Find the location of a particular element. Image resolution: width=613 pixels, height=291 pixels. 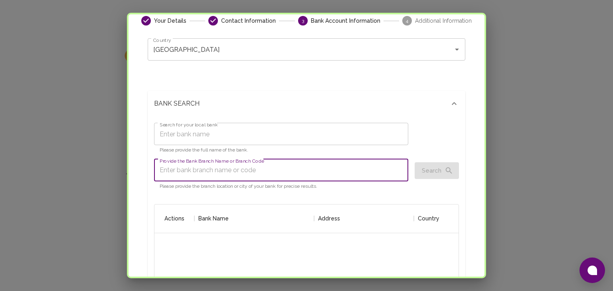

span: Bank Account Information is located at coordinates (345, 21).